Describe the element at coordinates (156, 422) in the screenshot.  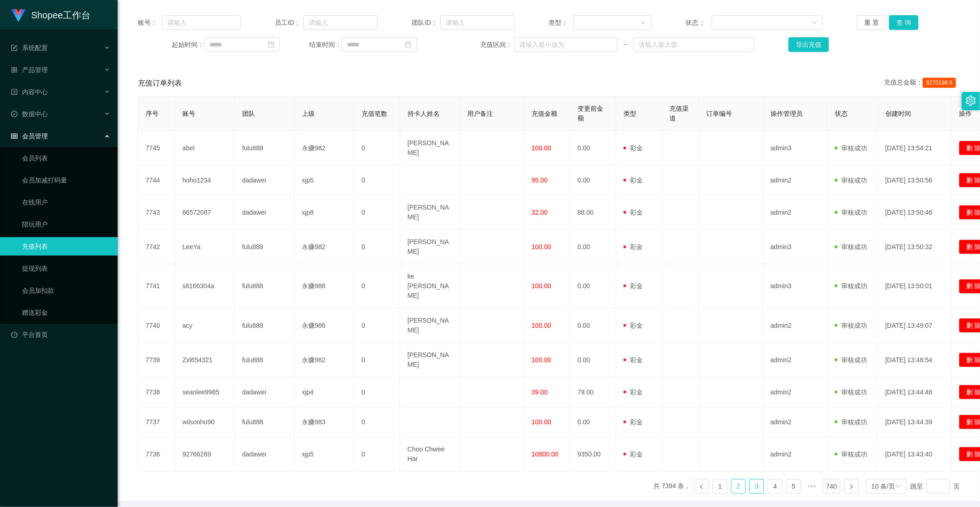
I see `td: 7737` at that location.